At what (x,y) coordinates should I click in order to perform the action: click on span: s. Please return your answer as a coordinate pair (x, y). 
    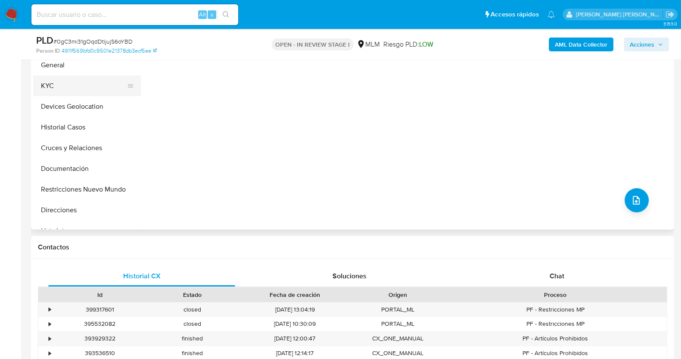
    Looking at the image, I should click on (212, 14).